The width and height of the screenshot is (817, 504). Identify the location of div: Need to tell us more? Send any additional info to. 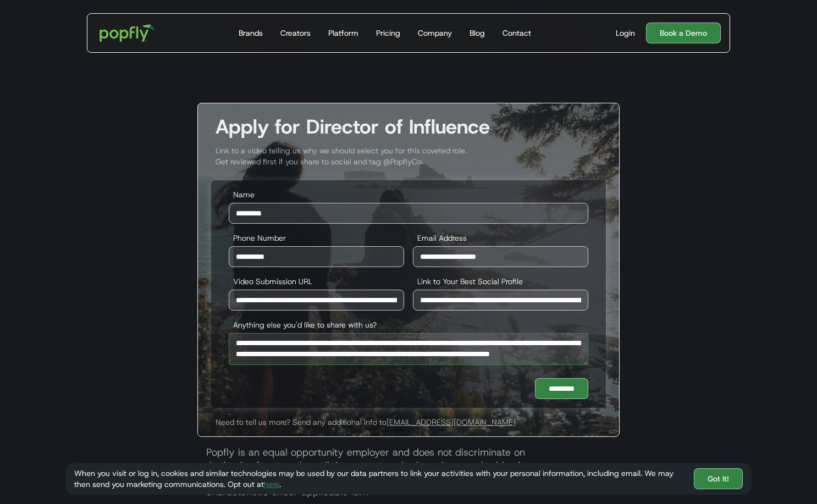
(409, 422).